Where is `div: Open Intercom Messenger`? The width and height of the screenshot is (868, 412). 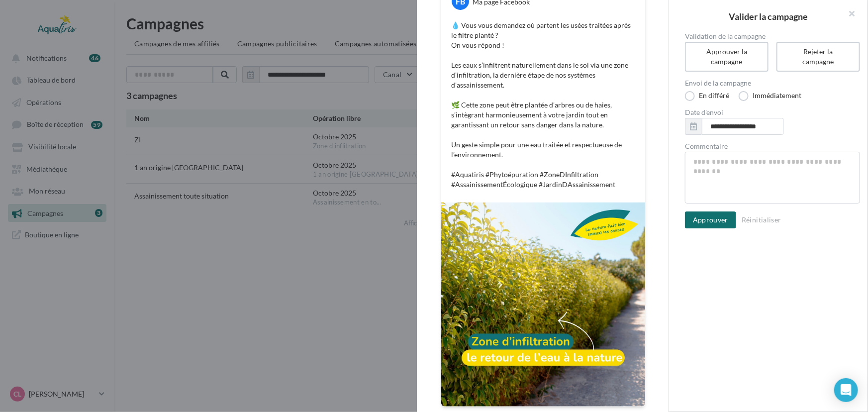 div: Open Intercom Messenger is located at coordinates (846, 390).